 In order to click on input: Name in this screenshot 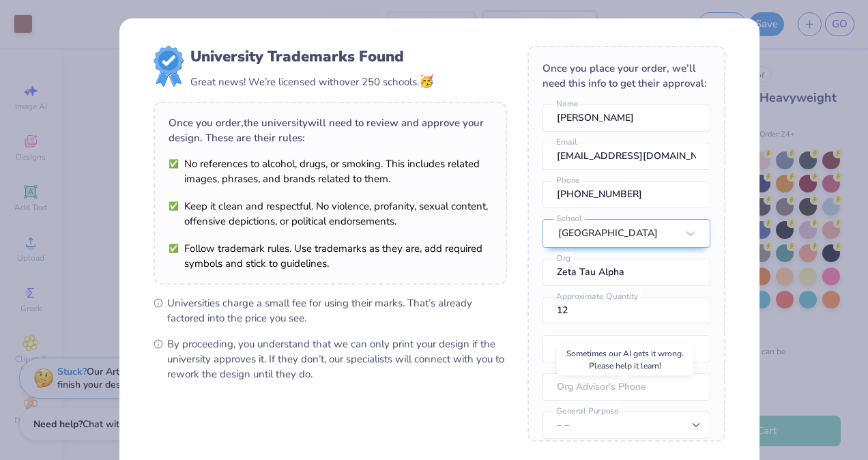, I will do `click(627, 118)`.